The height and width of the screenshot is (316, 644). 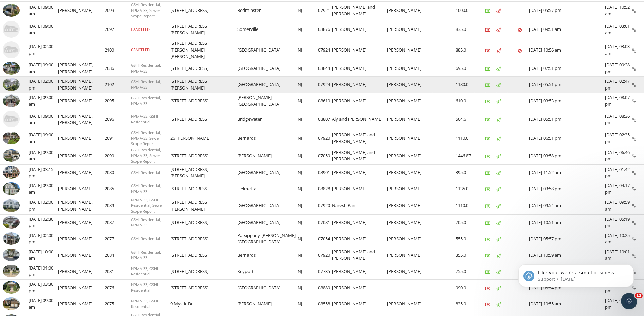 I want to click on img: 9476200%2Fcover_photos%2FL4WdrsN4BzyneFYKYQpu%2Fsmall.jpg, so click(x=11, y=255).